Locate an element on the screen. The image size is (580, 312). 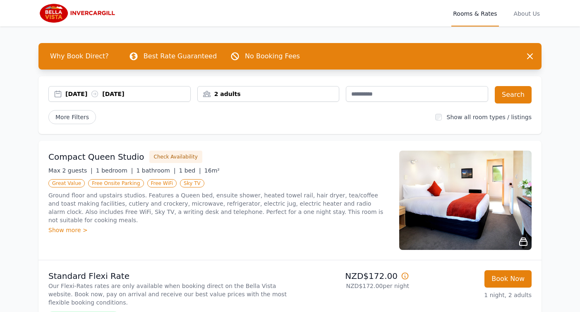
span: Max 2 guests | is located at coordinates (70, 170).